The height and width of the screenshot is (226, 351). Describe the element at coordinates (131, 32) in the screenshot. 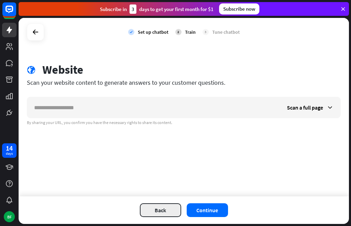

I see `i: check` at that location.